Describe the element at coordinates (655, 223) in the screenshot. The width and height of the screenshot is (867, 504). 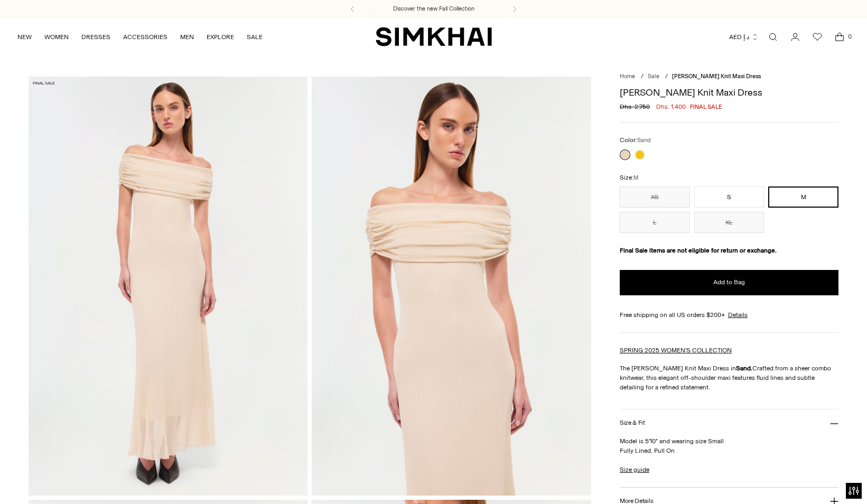
I see `button: L` at that location.